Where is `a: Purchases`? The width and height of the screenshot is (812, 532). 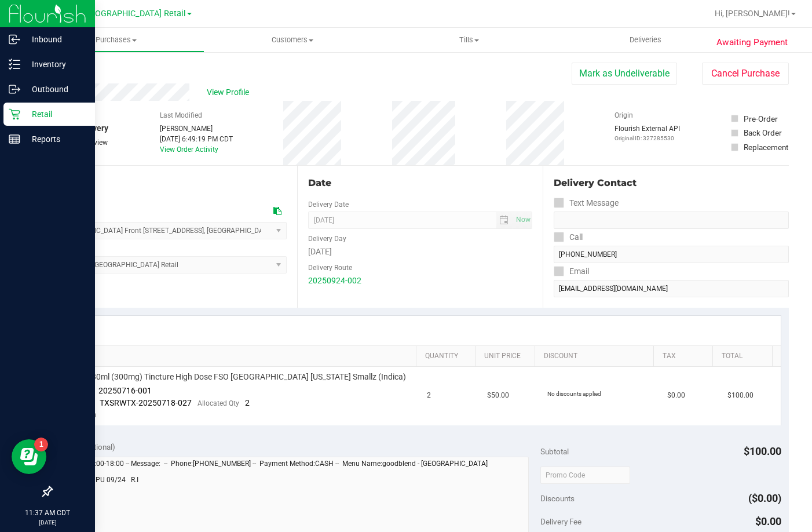 a: Purchases is located at coordinates (116, 40).